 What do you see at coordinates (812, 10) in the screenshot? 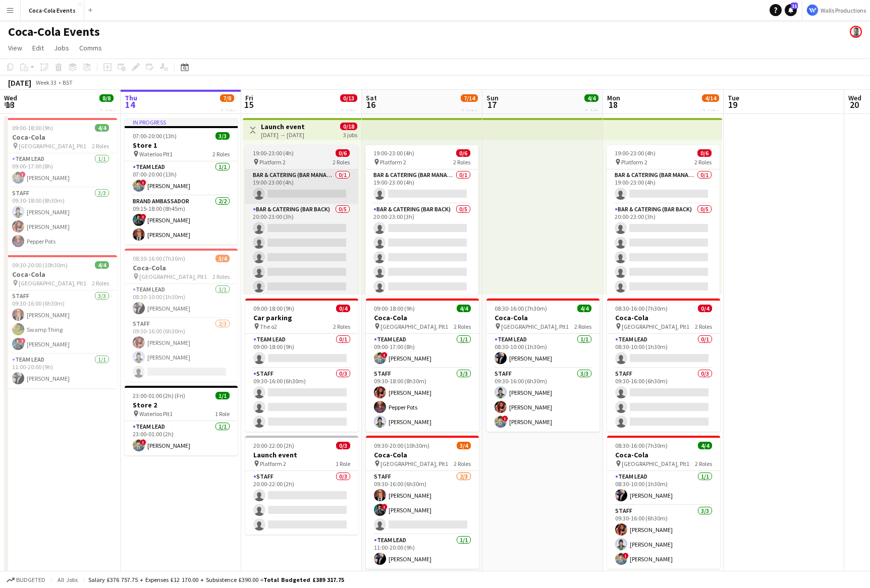
I see `img: Logo` at bounding box center [812, 10].